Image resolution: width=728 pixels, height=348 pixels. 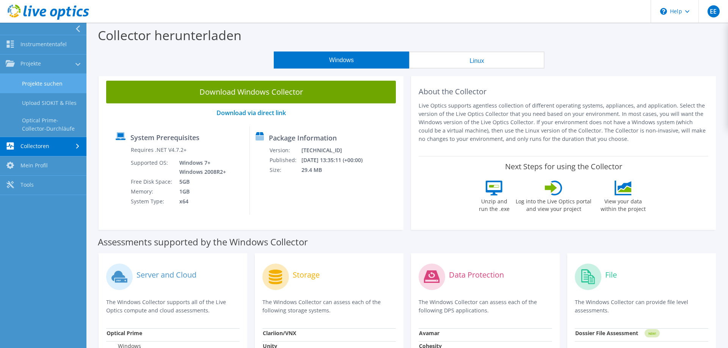 I want to click on button: Linux, so click(x=476, y=60).